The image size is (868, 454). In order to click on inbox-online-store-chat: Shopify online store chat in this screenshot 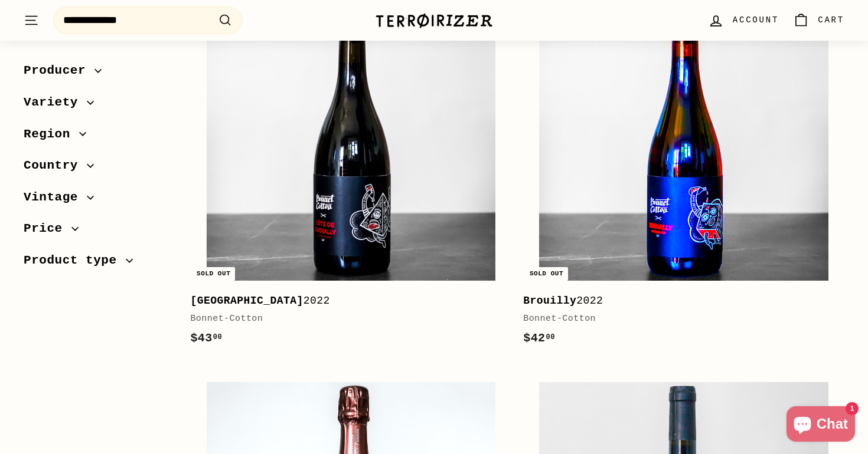, I will do `click(821, 425)`.